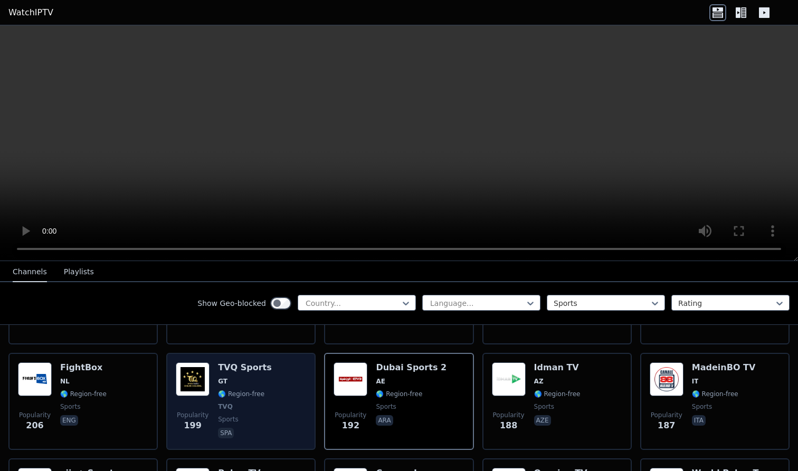  Describe the element at coordinates (666, 426) in the screenshot. I see `span: 187` at that location.